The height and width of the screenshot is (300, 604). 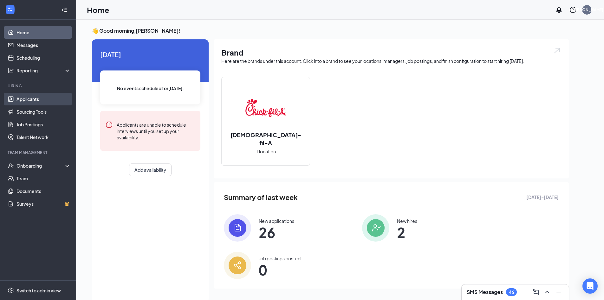 What do you see at coordinates (407, 221) in the screenshot?
I see `div: New hires` at bounding box center [407, 221].